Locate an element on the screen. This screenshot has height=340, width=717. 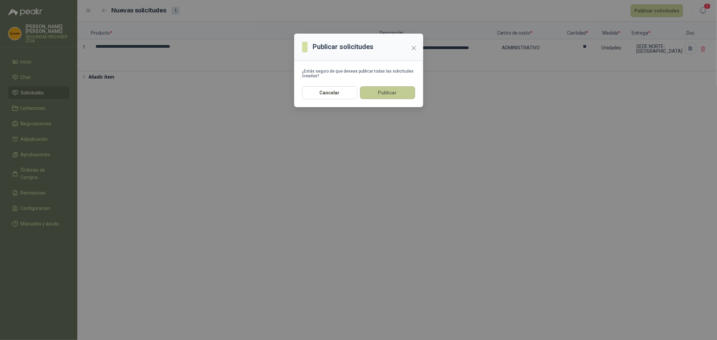
button: Cancelar is located at coordinates (330, 93).